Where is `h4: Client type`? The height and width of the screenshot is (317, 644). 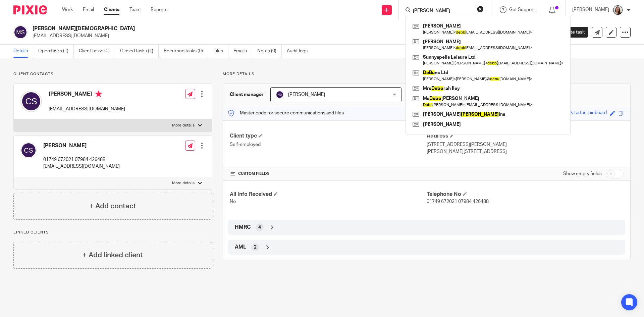
h4: Client type is located at coordinates (328, 136).